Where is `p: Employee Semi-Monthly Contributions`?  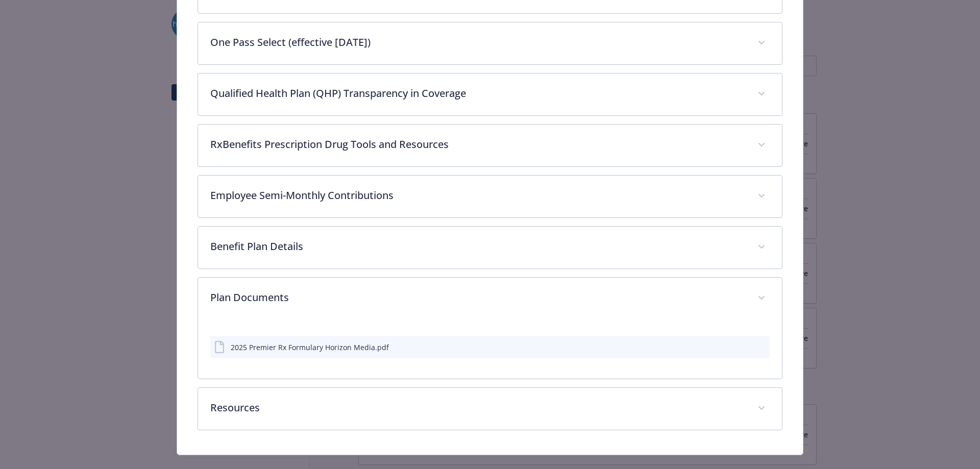 p: Employee Semi-Monthly Contributions is located at coordinates (478, 196).